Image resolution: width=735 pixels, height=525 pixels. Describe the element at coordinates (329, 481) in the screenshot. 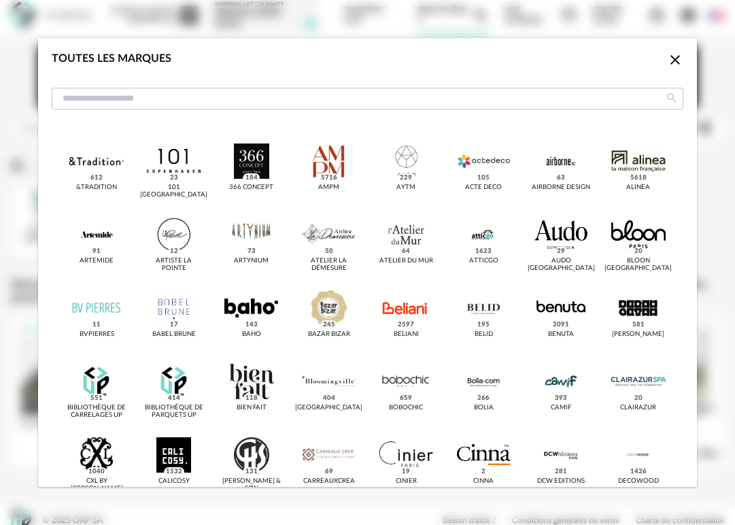

I see `div: Carreauxcrea` at that location.